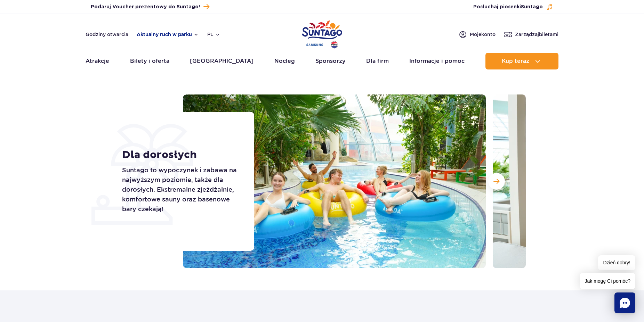 The image size is (644, 322). What do you see at coordinates (180, 155) in the screenshot?
I see `h1: Dla dorosłych` at bounding box center [180, 155].